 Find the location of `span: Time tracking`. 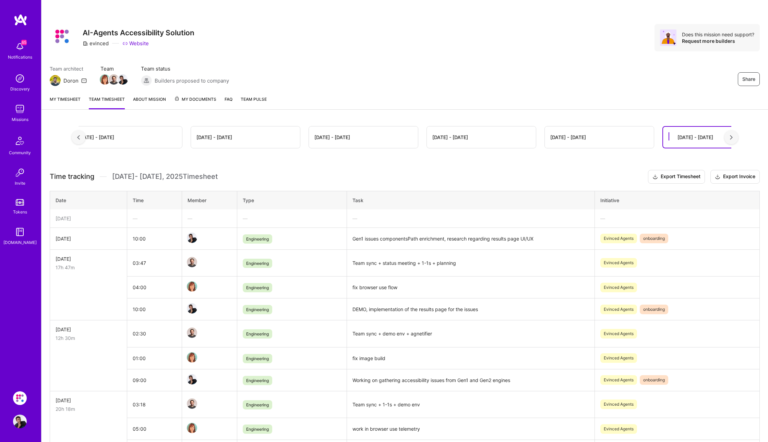

span: Time tracking is located at coordinates (72, 177).